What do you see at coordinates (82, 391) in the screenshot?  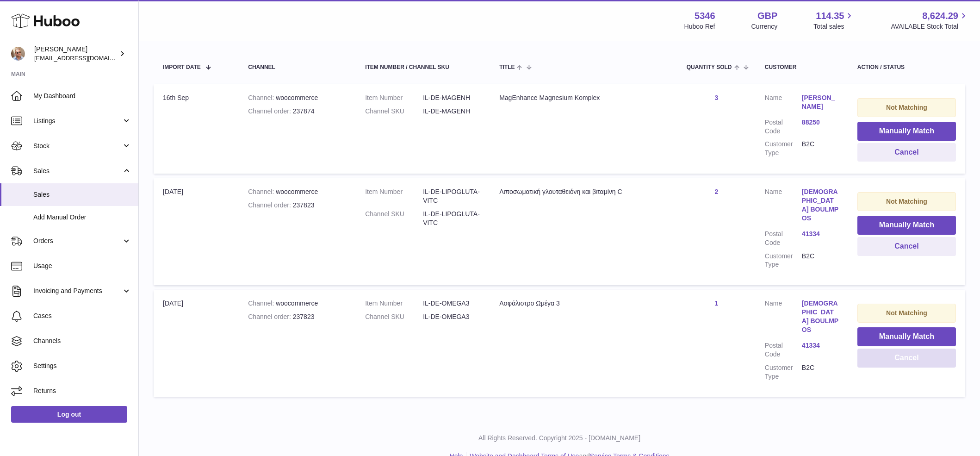 I see `span: Returns` at bounding box center [82, 391].